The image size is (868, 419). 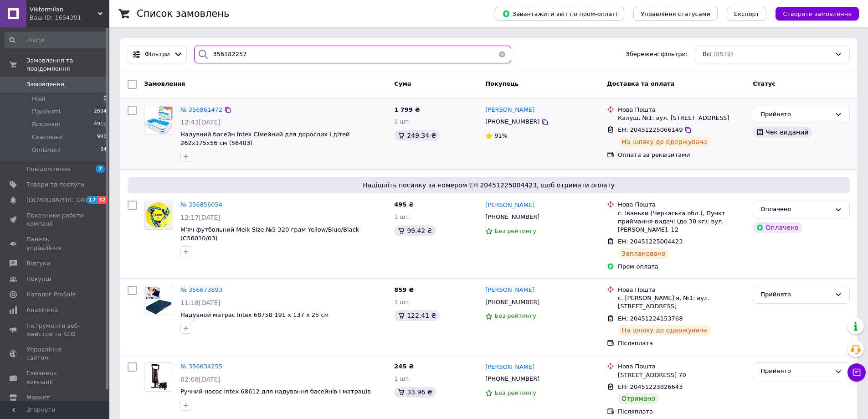 I want to click on span: ЕН: 20451225004423, so click(x=650, y=241).